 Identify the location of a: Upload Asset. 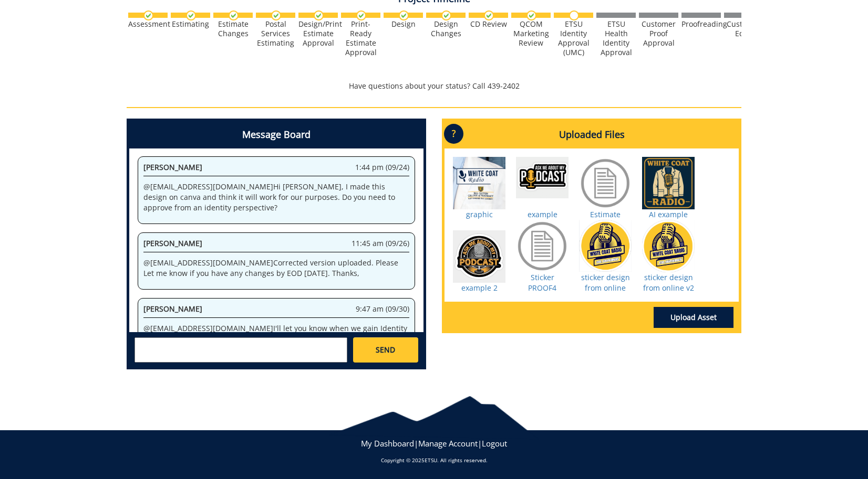
(694, 317).